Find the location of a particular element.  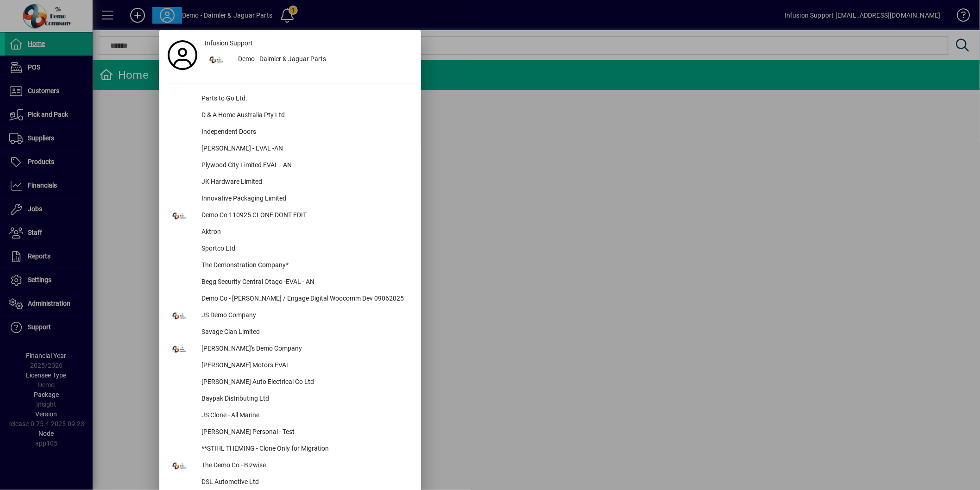

div: Plywood City Limited EVAL - AN is located at coordinates (305, 166).